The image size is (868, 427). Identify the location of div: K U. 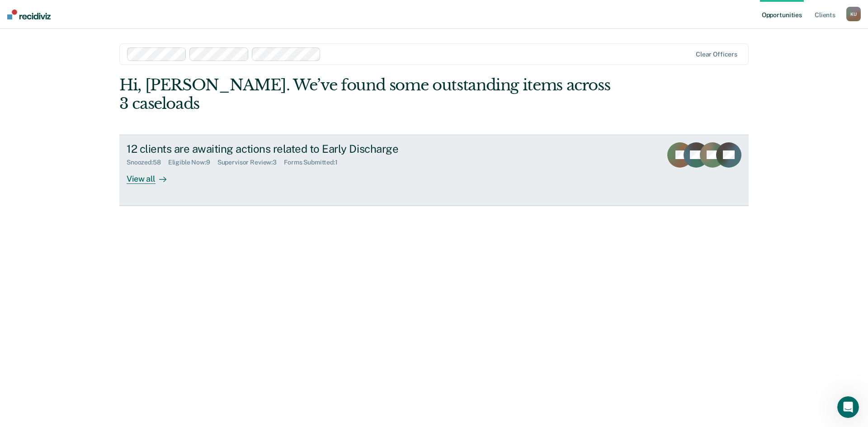
(854, 14).